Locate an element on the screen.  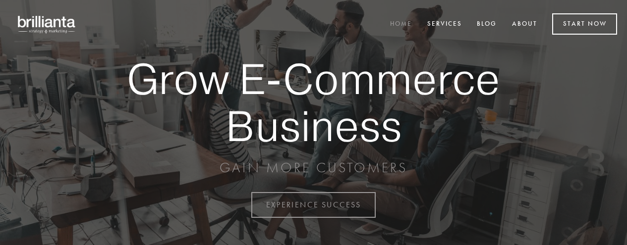
a: Home is located at coordinates (401, 24).